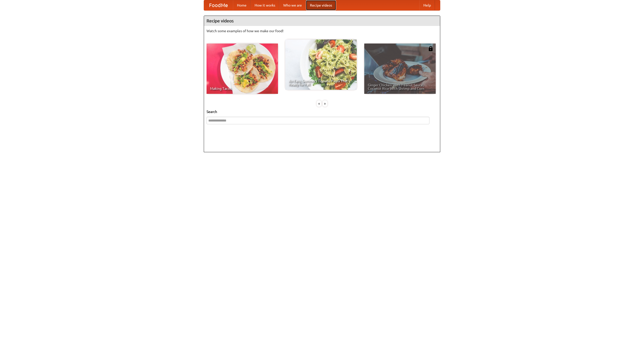 The image size is (644, 356). Describe the element at coordinates (322, 21) in the screenshot. I see `h4: Recipe videos` at that location.